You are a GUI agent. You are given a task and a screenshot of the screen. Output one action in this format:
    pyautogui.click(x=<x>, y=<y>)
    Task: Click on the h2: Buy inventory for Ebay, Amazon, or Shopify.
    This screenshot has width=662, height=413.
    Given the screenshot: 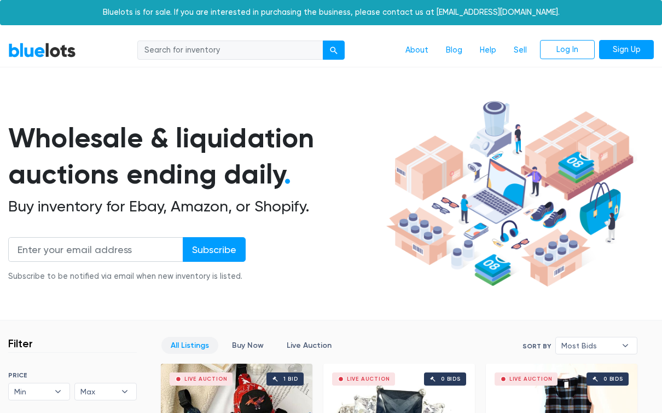 What is the action you would take?
    pyautogui.click(x=195, y=206)
    